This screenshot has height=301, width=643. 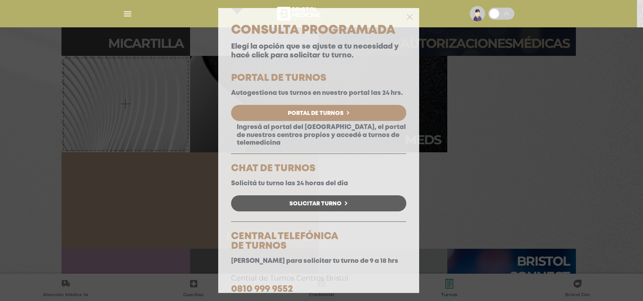 I want to click on a: 0810 999 9552, so click(x=262, y=289).